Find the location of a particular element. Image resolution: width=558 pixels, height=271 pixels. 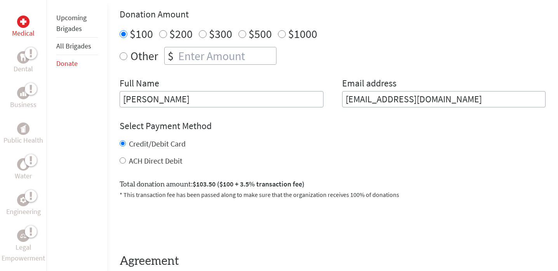

li: Donate is located at coordinates (77, 64).